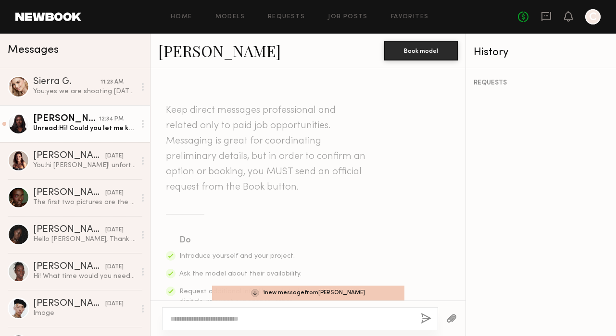 The width and height of the screenshot is (616, 336). Describe the element at coordinates (421, 50) in the screenshot. I see `a: Book model` at that location.